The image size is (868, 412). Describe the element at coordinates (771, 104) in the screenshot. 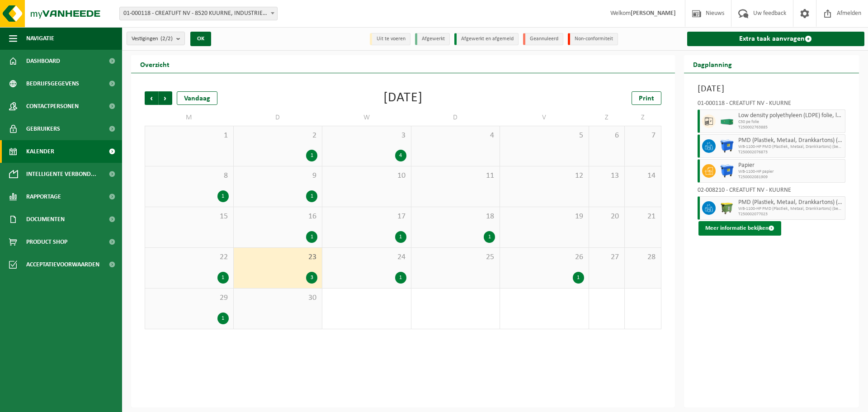

I see `div: 01-000118 - CREATUFT NV - KUURNE` at that location.